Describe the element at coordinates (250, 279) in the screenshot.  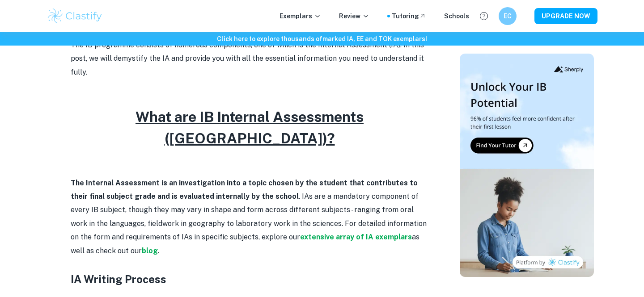
I see `h3: IA Writing Process` at that location.